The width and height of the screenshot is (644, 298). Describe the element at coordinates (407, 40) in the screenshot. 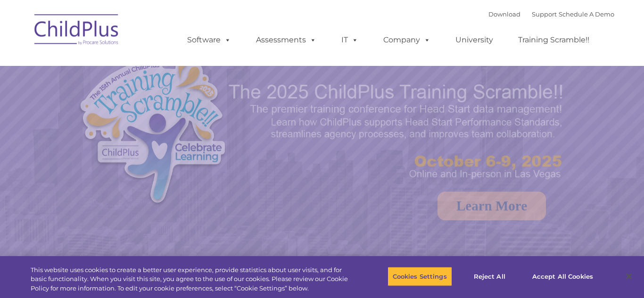

I see `a: Company` at that location.